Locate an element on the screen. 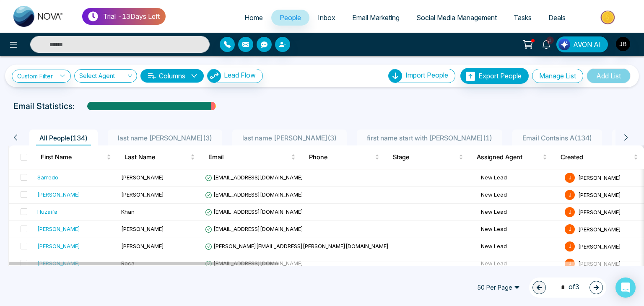 The height and width of the screenshot is (306, 644). span: Email Marketing is located at coordinates (375, 18).